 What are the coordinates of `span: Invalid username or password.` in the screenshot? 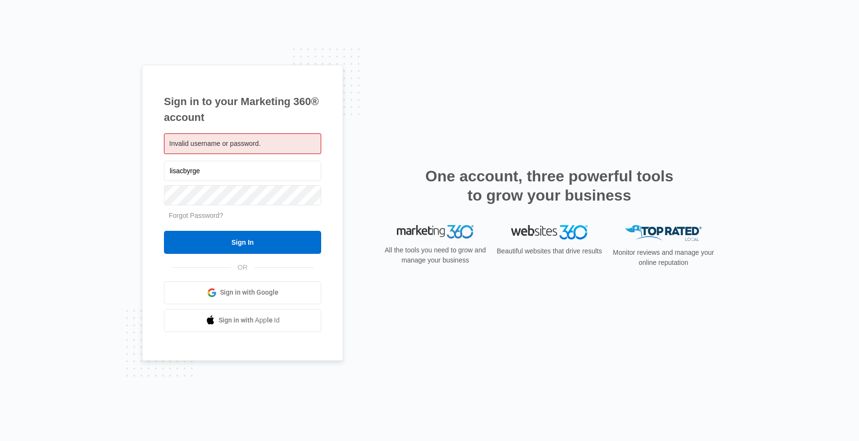 It's located at (215, 143).